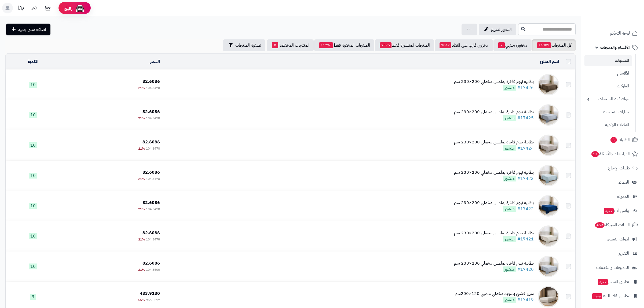  Describe the element at coordinates (386, 45) in the screenshot. I see `span: 2575` at that location.